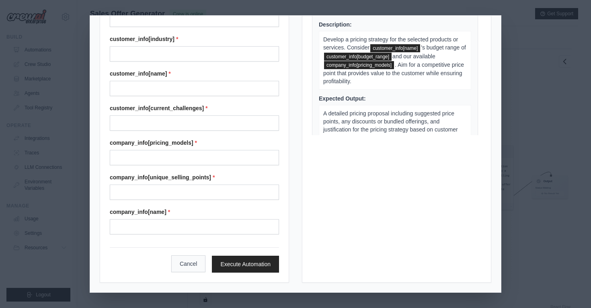  I want to click on div: Widget chat, so click(571, 289).